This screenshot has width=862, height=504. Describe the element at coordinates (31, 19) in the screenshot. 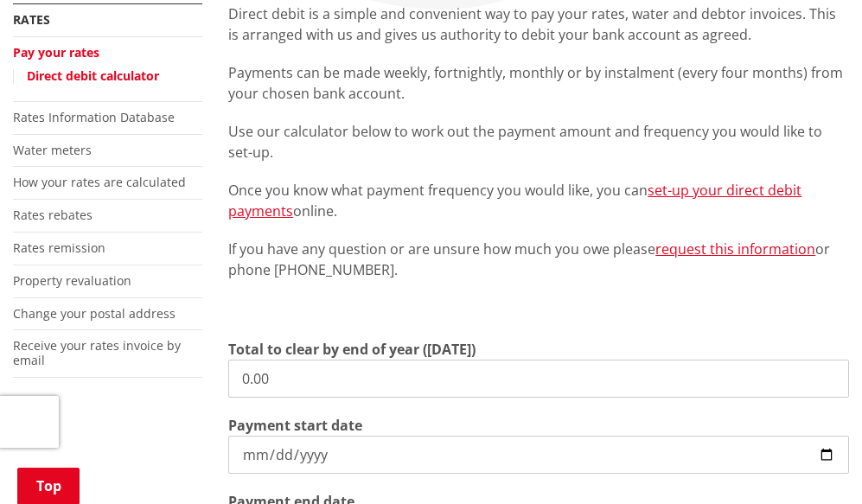

I see `a: Rates` at that location.